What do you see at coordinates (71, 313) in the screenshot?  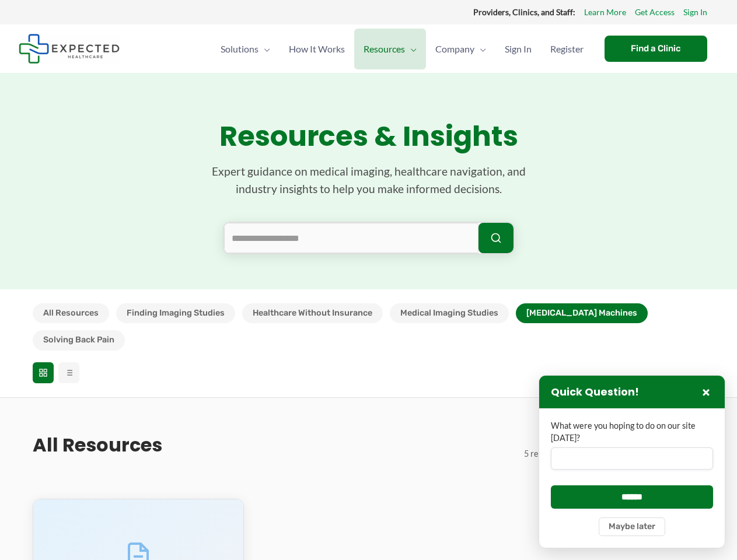 I see `button: All Resources` at bounding box center [71, 313].